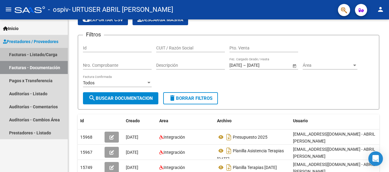  Describe the element at coordinates (224, 121) in the screenshot. I see `span: Archivo` at that location.